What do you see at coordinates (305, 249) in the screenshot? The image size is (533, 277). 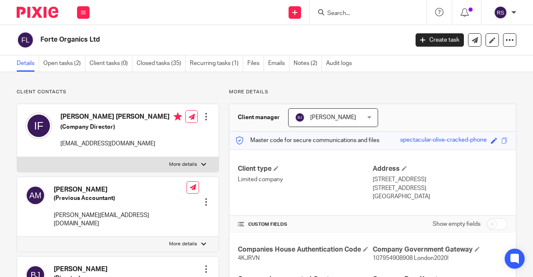 I see `h4: Companies House Authentication Code` at bounding box center [305, 249].